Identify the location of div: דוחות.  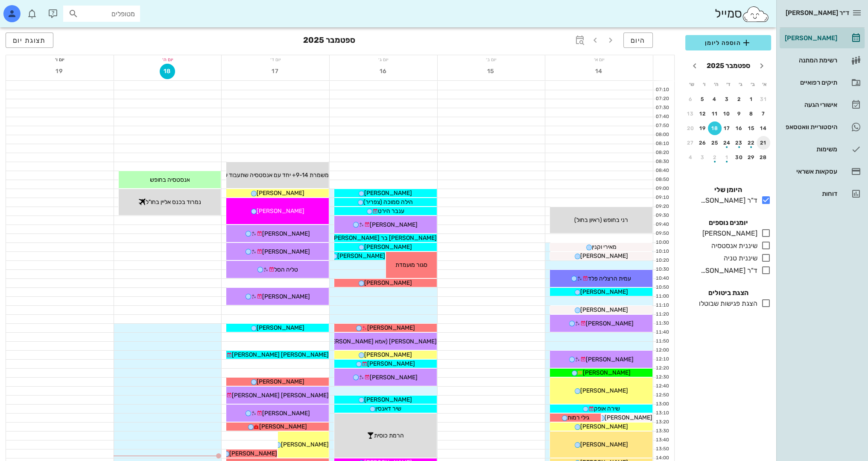
(811, 194).